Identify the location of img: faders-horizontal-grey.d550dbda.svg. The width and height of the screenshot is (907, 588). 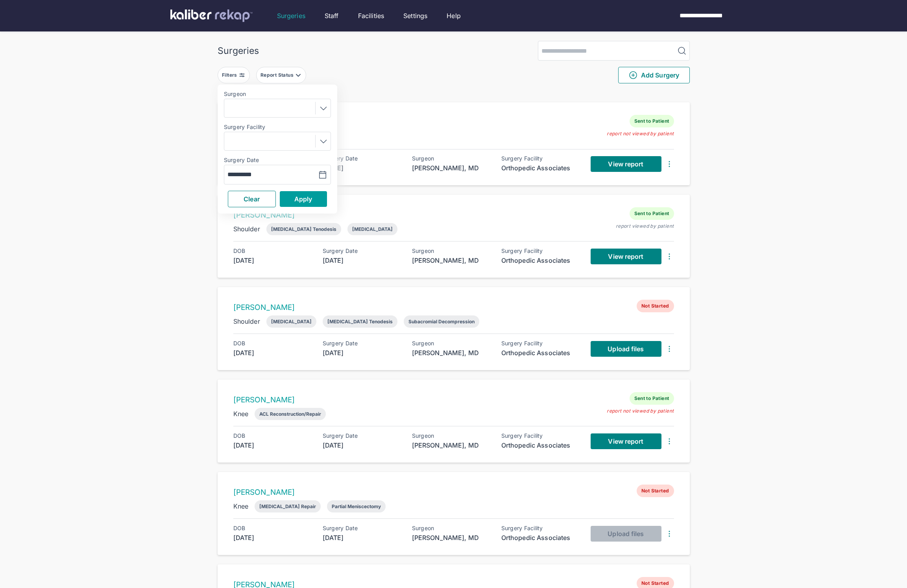
(242, 75).